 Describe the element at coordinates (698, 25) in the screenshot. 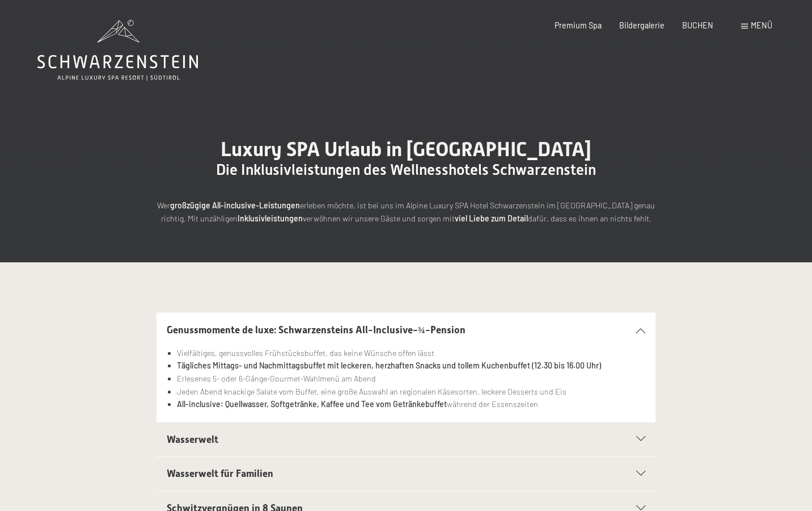

I see `a: BUCHEN` at that location.